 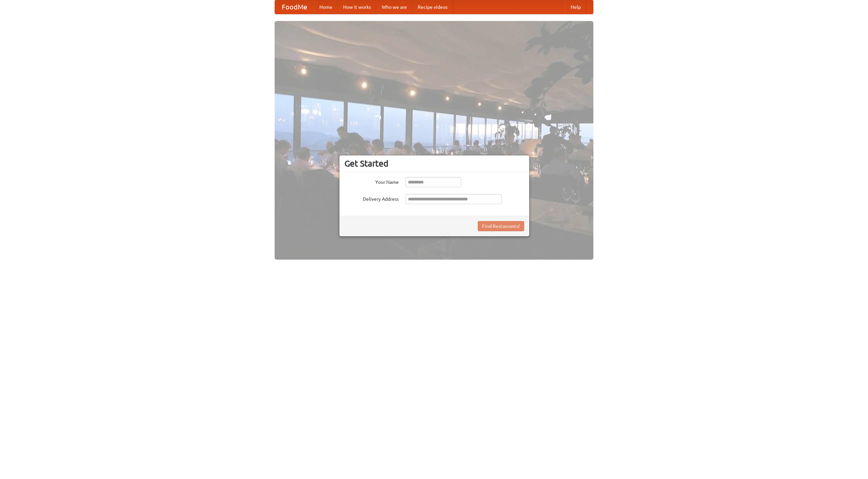 What do you see at coordinates (501, 227) in the screenshot?
I see `button: Find Restaurants!` at bounding box center [501, 227].